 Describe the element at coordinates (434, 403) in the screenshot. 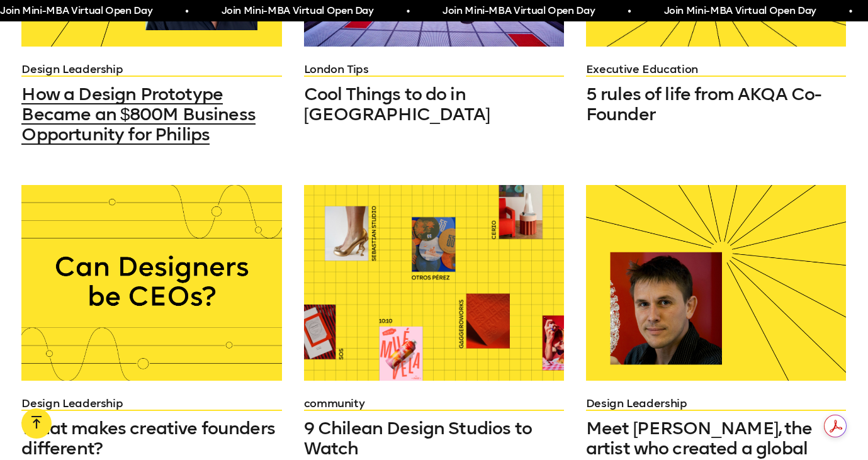

I see `a: community` at that location.